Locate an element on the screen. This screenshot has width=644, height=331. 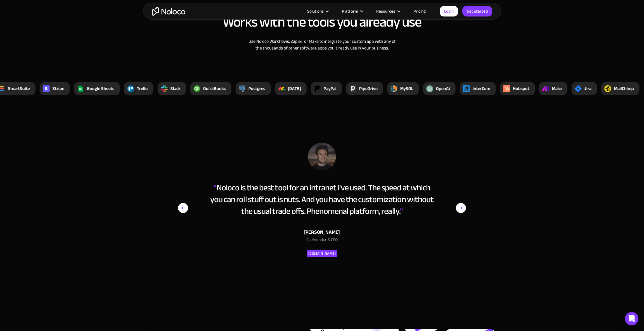
div: 2 of 15 is located at coordinates (322, 200).